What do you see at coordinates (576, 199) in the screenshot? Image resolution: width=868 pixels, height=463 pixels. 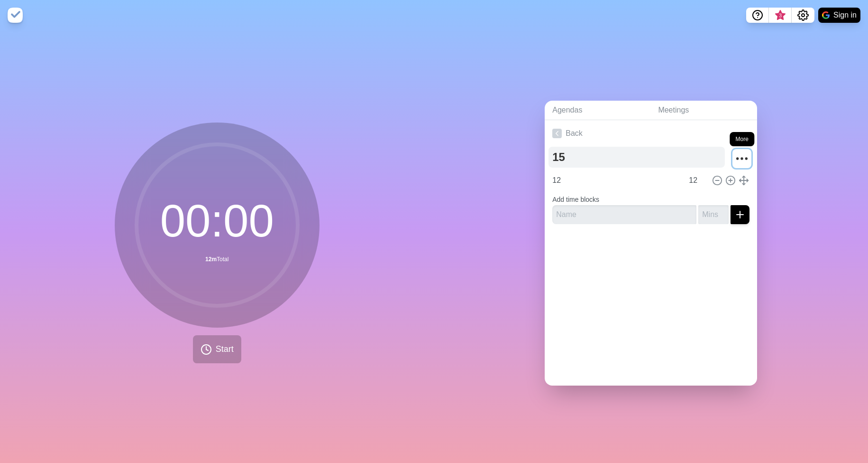 I see `label: Add time blocks` at bounding box center [576, 199].